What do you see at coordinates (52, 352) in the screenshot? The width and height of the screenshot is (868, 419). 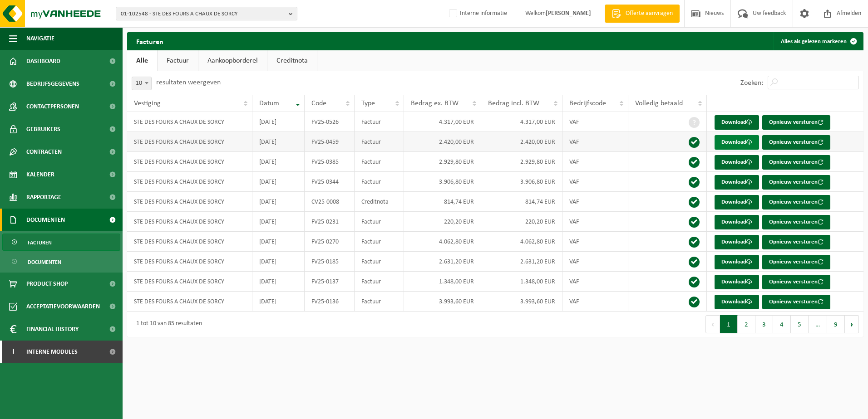 I see `span: Interne modules` at bounding box center [52, 352].